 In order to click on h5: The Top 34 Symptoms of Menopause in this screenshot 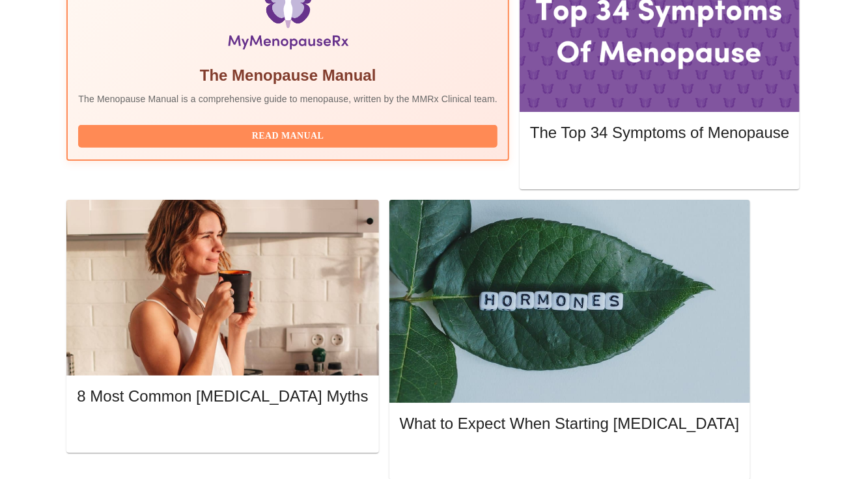, I will do `click(660, 132)`.